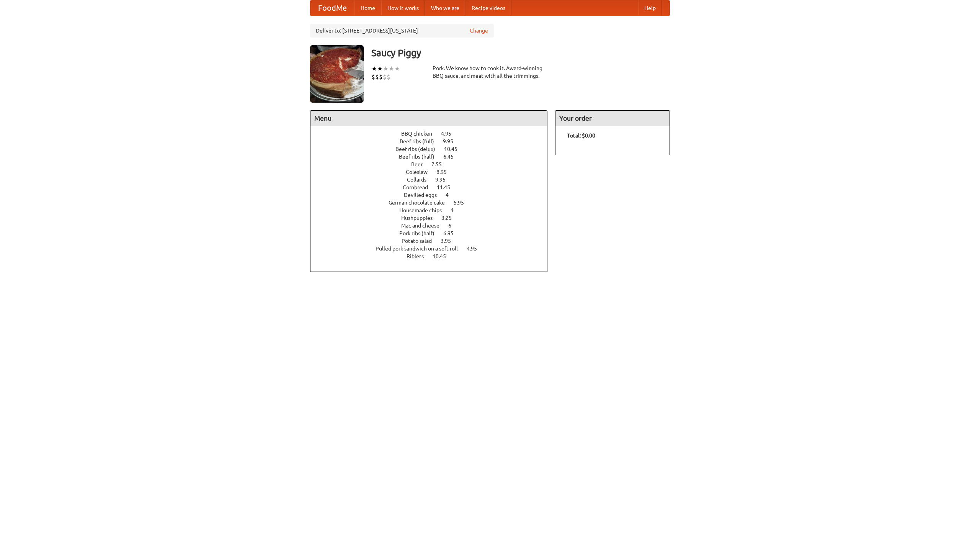 This screenshot has width=980, height=542. Describe the element at coordinates (479, 31) in the screenshot. I see `a: Change` at that location.